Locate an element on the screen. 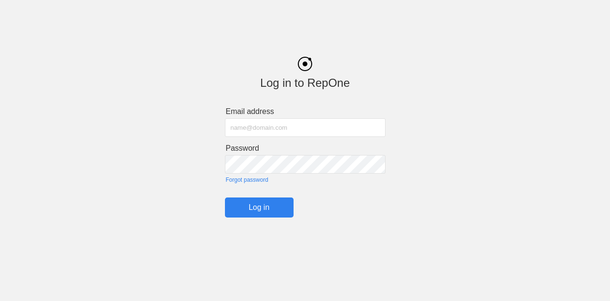 This screenshot has height=301, width=610. input: Log in is located at coordinates (259, 207).